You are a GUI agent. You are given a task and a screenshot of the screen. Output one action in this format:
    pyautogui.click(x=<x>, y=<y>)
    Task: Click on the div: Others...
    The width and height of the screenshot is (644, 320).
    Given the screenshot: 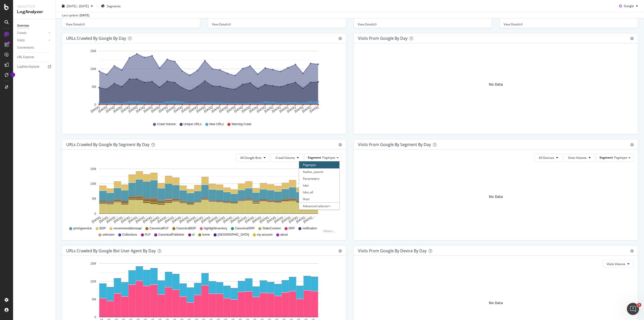 What is the action you would take?
    pyautogui.click(x=330, y=231)
    